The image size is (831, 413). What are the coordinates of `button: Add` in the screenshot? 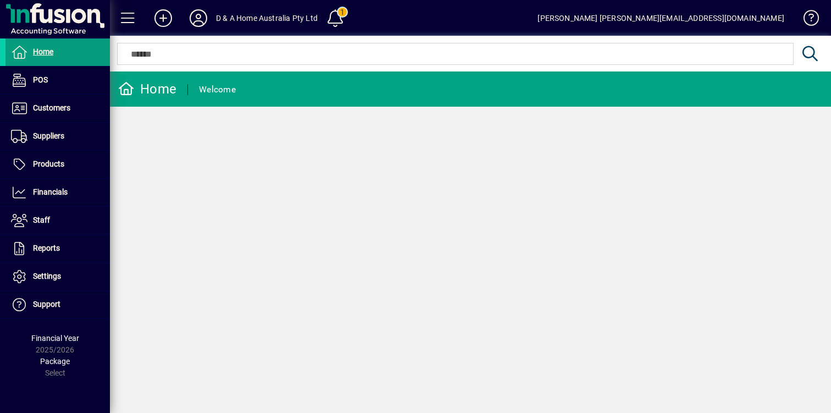 It's located at (163, 18).